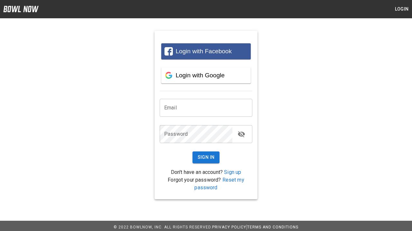 The height and width of the screenshot is (231, 412). I want to click on span: © 2022 BowlNow, Inc. All Rights Reserved., so click(163, 228).